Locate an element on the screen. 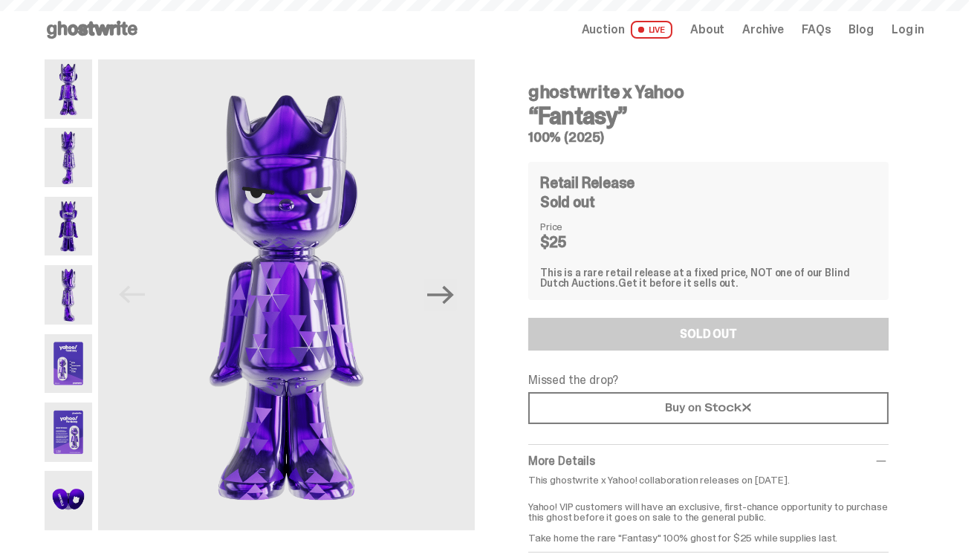  span: Archive is located at coordinates (764, 30).